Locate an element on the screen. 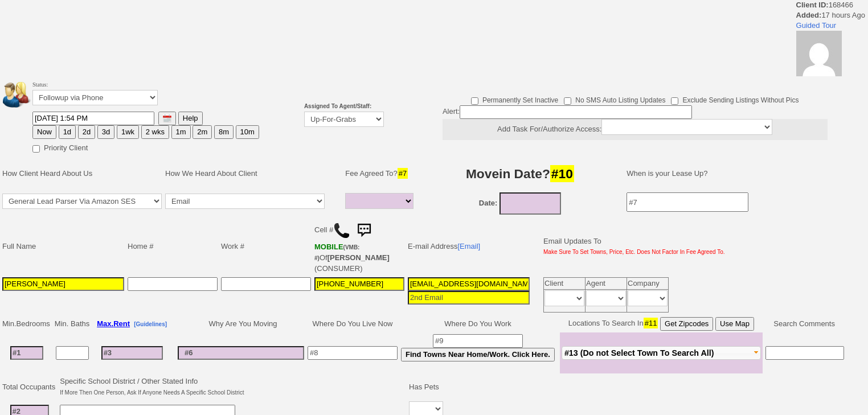 The height and width of the screenshot is (415, 868). b: Assigned To Agent/Staff: is located at coordinates (338, 106).